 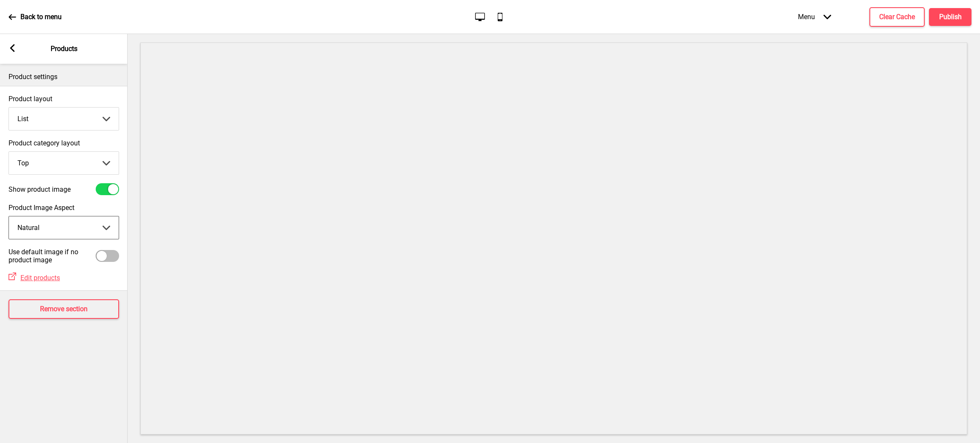 What do you see at coordinates (64, 309) in the screenshot?
I see `button: Remove section` at bounding box center [64, 309].